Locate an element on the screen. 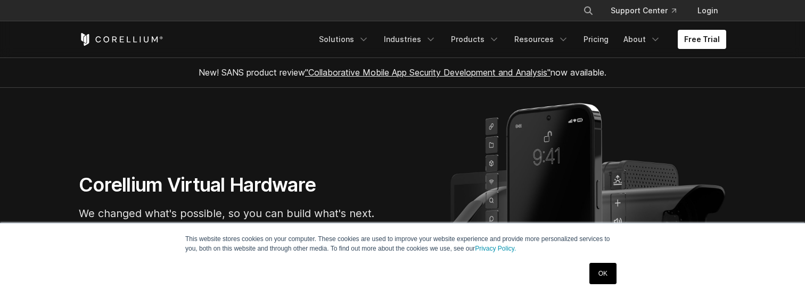 The height and width of the screenshot is (298, 805). button: Search is located at coordinates (589, 11).